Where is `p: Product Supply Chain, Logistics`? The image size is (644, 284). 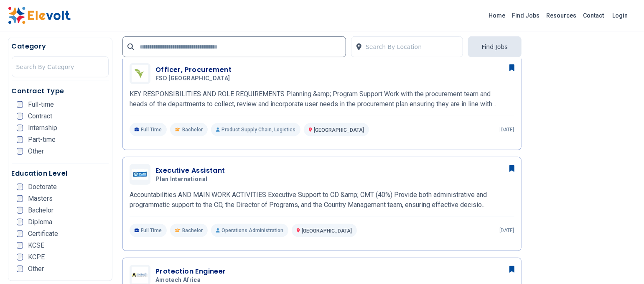 p: Product Supply Chain, Logistics is located at coordinates (256, 129).